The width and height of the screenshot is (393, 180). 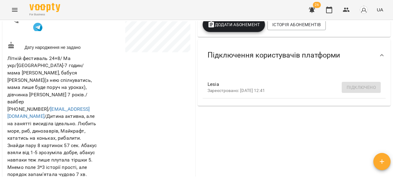 I want to click on span: UA, so click(x=380, y=10).